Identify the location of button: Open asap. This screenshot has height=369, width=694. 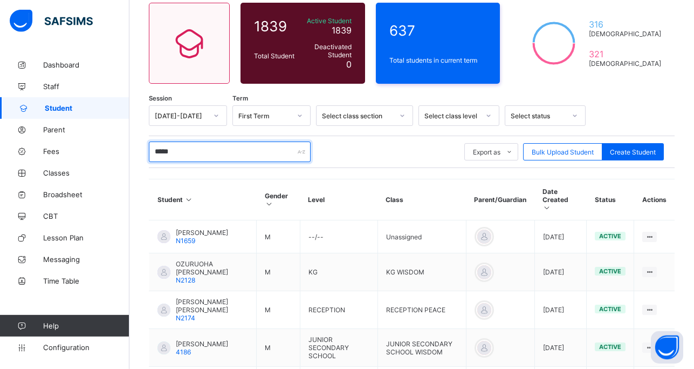
(667, 347).